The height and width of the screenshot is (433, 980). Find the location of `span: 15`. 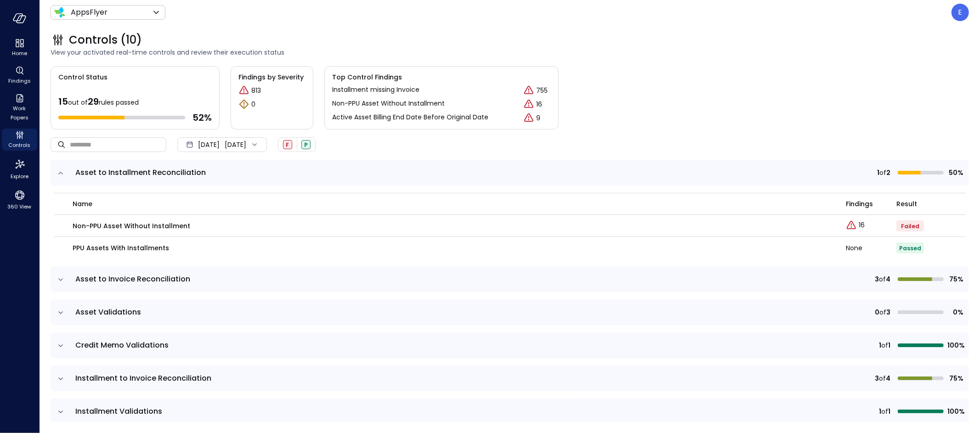

span: 15 is located at coordinates (63, 102).